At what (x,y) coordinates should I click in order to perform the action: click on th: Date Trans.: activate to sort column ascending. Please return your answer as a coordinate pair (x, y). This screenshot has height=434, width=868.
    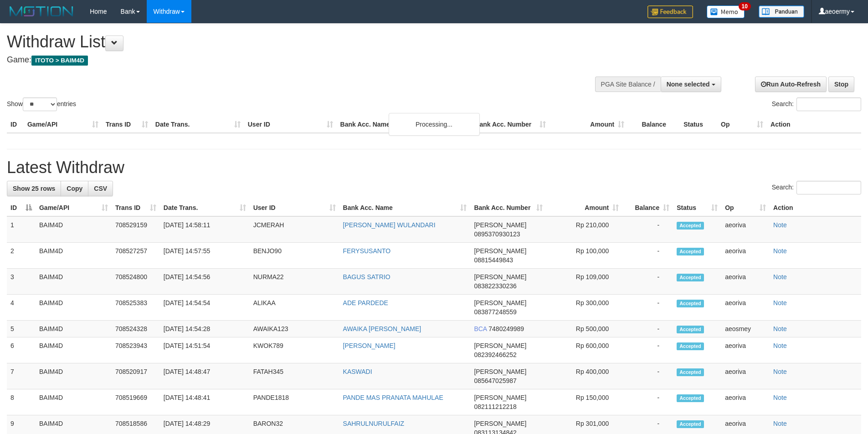
    Looking at the image, I should click on (205, 208).